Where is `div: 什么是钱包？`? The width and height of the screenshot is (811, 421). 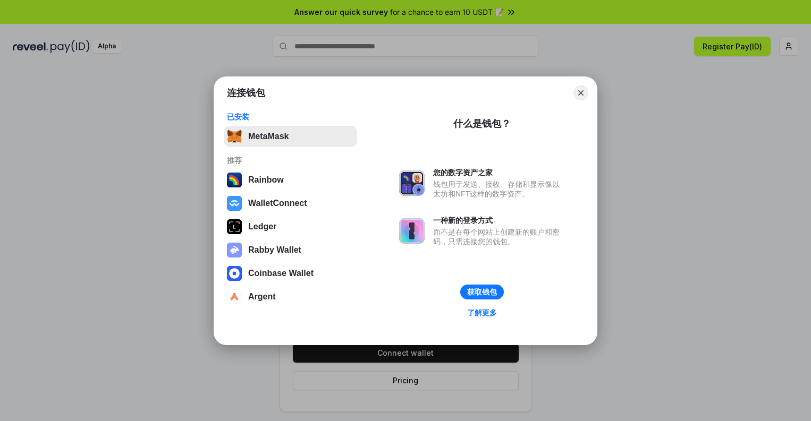 div: 什么是钱包？ is located at coordinates (482, 124).